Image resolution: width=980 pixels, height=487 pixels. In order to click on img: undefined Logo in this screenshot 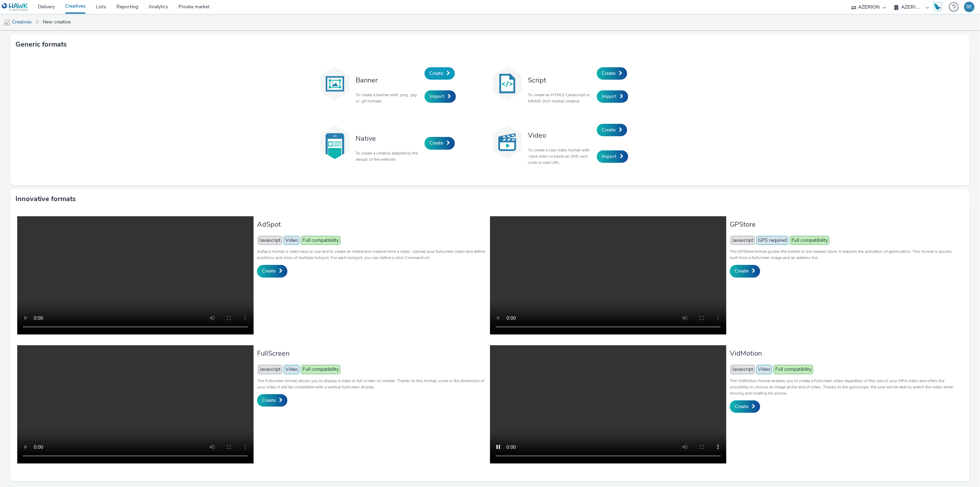, I will do `click(15, 7)`.